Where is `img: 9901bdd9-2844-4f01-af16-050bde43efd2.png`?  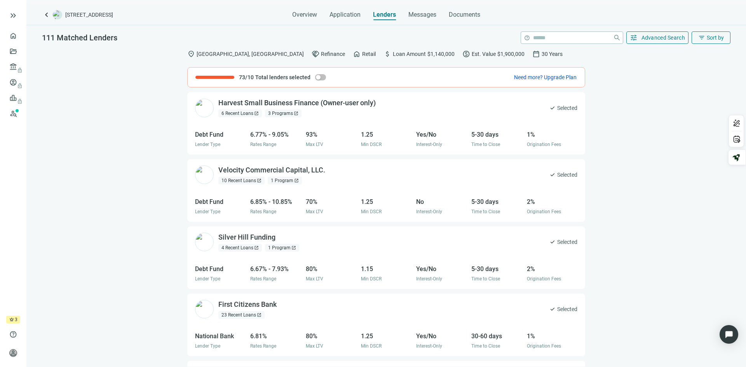
img: 9901bdd9-2844-4f01-af16-050bde43efd2.png is located at coordinates (204, 309).